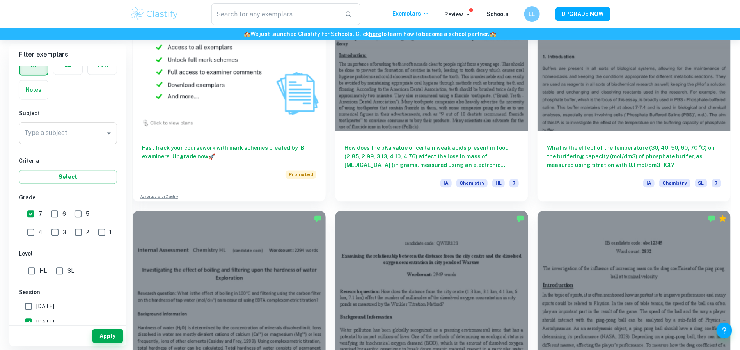 The width and height of the screenshot is (740, 350). What do you see at coordinates (301, 174) in the screenshot?
I see `span: Promoted` at bounding box center [301, 174].